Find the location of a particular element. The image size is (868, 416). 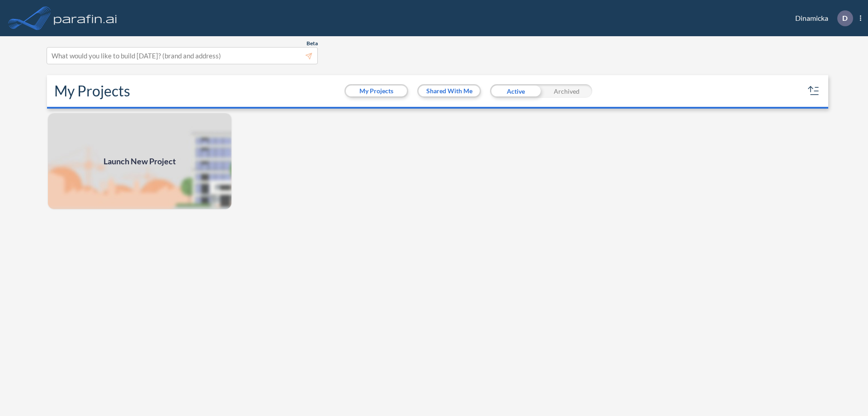

a: Launch New Project is located at coordinates (139, 161).